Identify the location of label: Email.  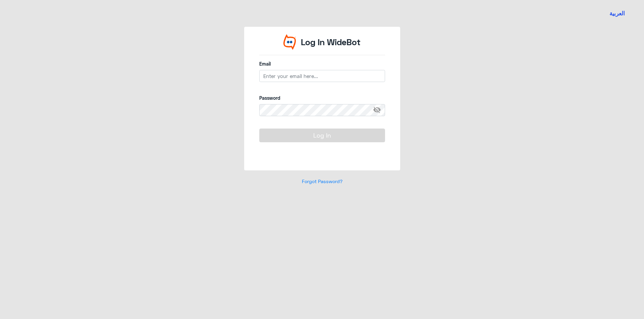
(322, 64).